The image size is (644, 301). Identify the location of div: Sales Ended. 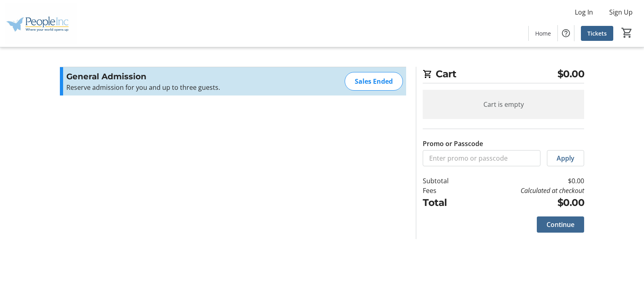
(374, 81).